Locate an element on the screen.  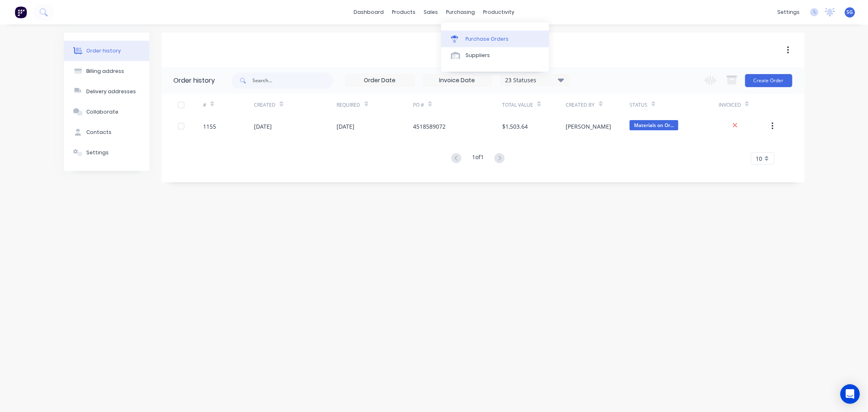
a: Purchase Orders is located at coordinates (495, 39).